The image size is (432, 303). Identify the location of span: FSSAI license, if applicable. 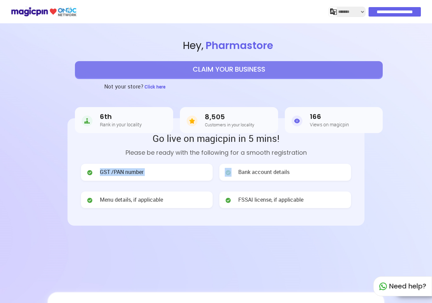
(270, 199).